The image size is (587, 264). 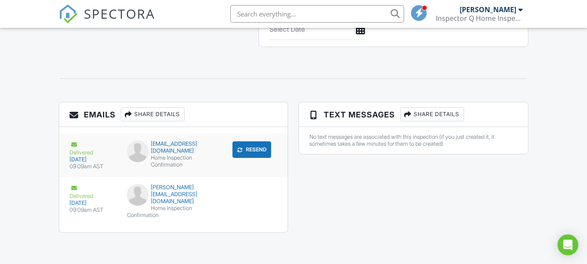 What do you see at coordinates (120, 13) in the screenshot?
I see `span: SPECTORA` at bounding box center [120, 13].